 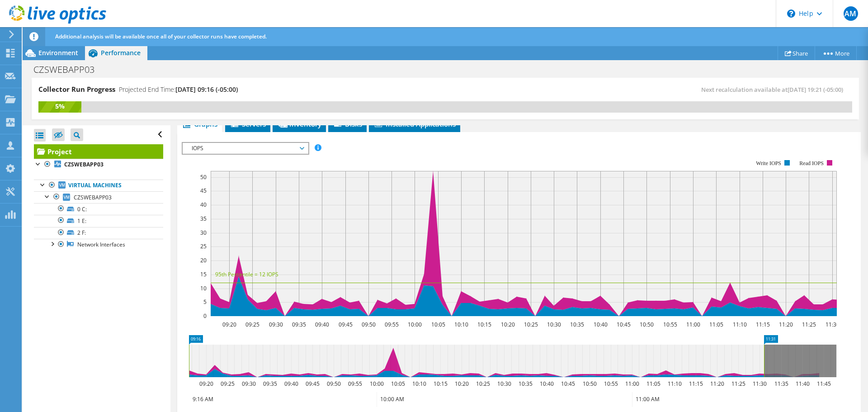 What do you see at coordinates (93, 197) in the screenshot?
I see `span: CZSWEBAPP03` at bounding box center [93, 197].